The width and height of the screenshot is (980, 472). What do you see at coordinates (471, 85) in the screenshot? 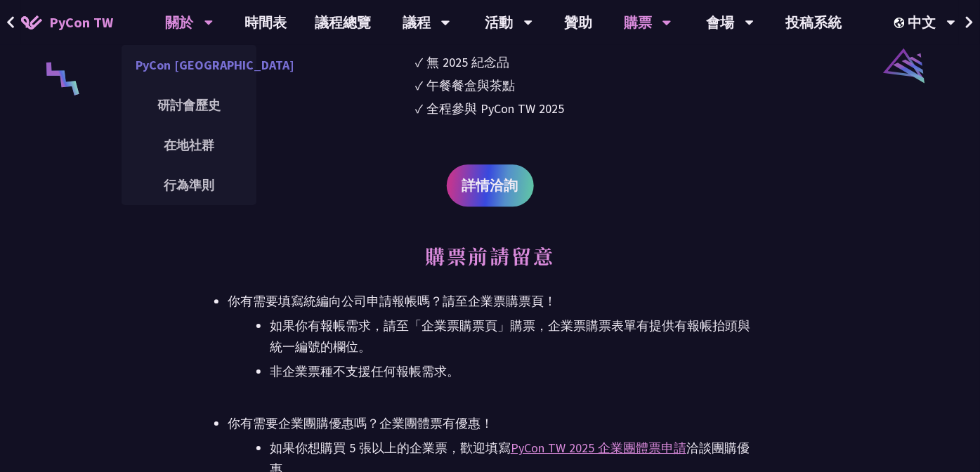
I see `div: 午餐餐盒與茶點` at bounding box center [471, 85].